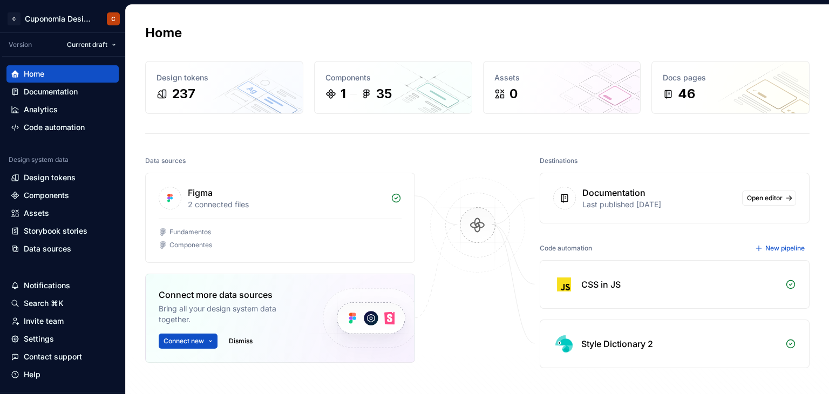  I want to click on span: Dismiss, so click(241, 341).